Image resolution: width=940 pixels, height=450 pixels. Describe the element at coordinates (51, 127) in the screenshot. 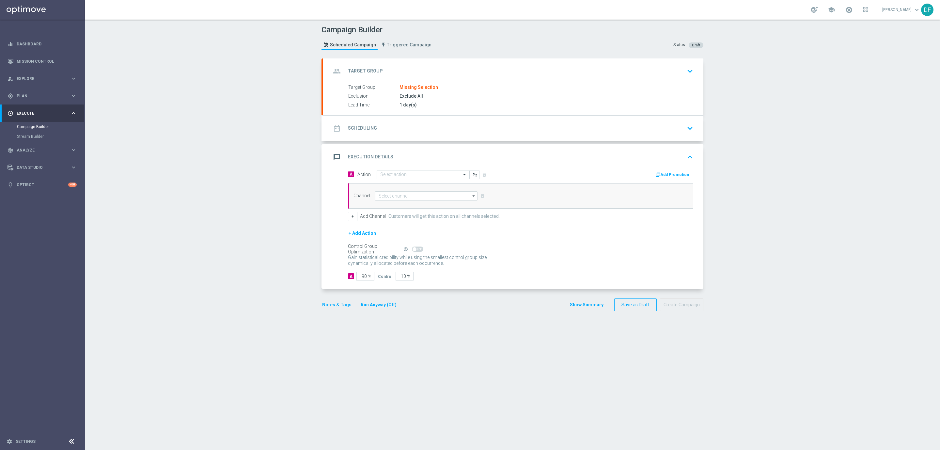

I see `div: Campaign Builder` at that location.